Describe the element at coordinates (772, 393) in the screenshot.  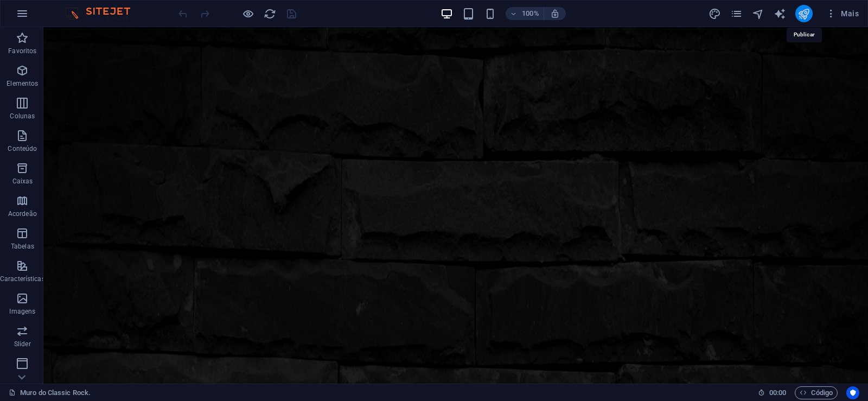
I see `h6: Tempo de sessão` at that location.